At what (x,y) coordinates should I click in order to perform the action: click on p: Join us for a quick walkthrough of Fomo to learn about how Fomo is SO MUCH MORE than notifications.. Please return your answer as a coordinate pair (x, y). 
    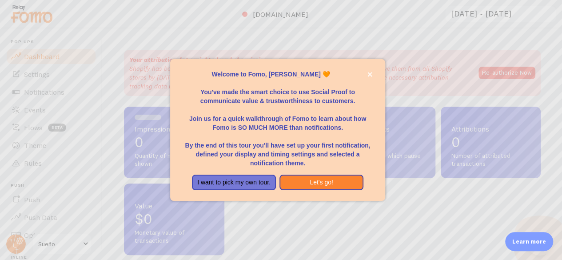
    Looking at the image, I should click on (277, 119).